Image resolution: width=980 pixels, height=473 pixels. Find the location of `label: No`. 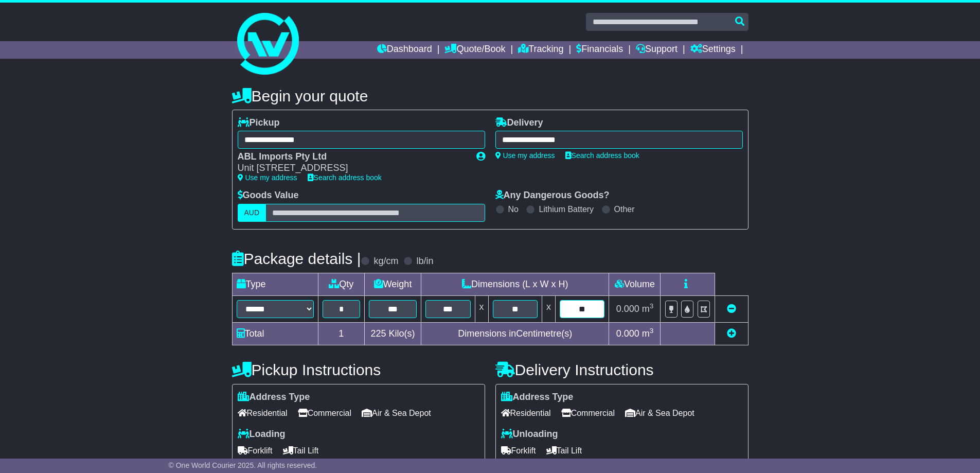

label: No is located at coordinates (514, 209).